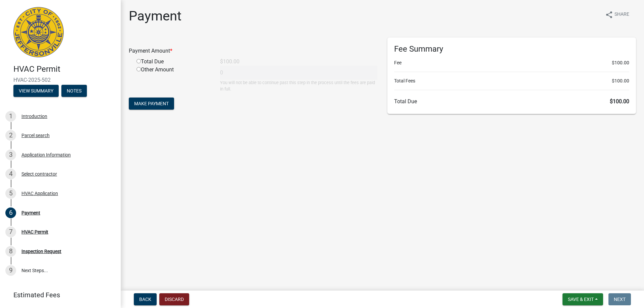 Image resolution: width=644 pixels, height=308 pixels. Describe the element at coordinates (74, 91) in the screenshot. I see `button: Notes` at that location.